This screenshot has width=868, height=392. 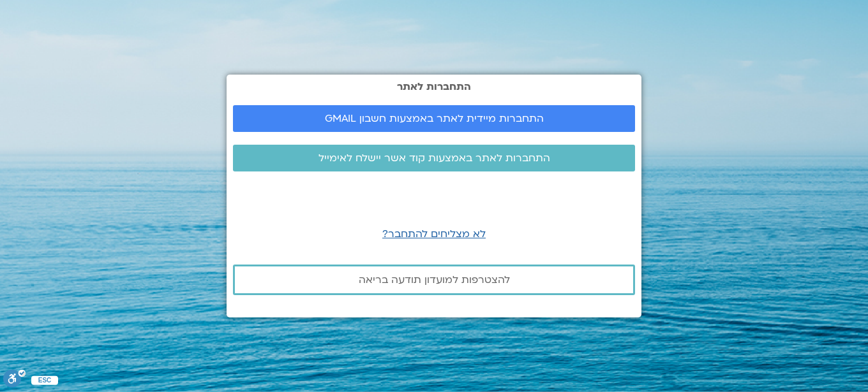 What do you see at coordinates (434, 119) in the screenshot?
I see `span: התחברות מיידית לאתר באמצעות חשבון GMAIL` at bounding box center [434, 119].